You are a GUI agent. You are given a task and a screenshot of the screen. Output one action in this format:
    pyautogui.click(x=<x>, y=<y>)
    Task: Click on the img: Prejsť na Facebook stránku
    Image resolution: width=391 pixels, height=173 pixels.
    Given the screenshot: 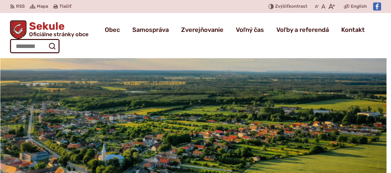 What is the action you would take?
    pyautogui.click(x=377, y=6)
    